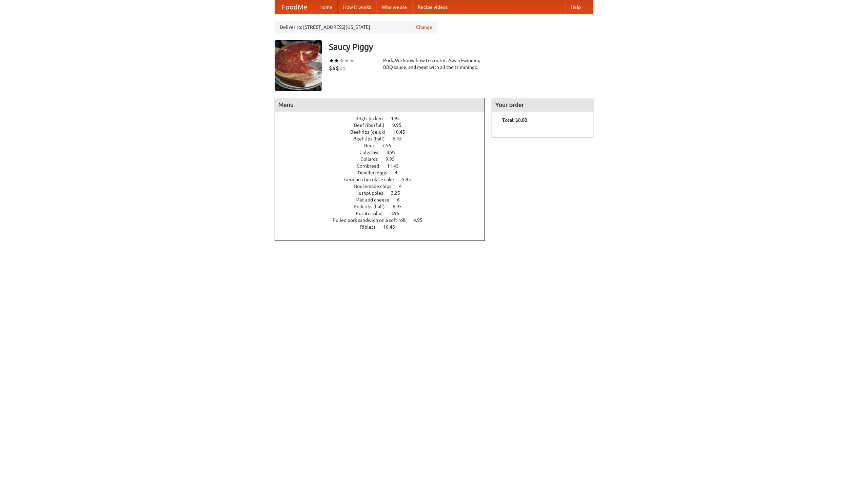 The width and height of the screenshot is (868, 480). What do you see at coordinates (384, 166) in the screenshot?
I see `a: Cornbread 11.45` at bounding box center [384, 166].